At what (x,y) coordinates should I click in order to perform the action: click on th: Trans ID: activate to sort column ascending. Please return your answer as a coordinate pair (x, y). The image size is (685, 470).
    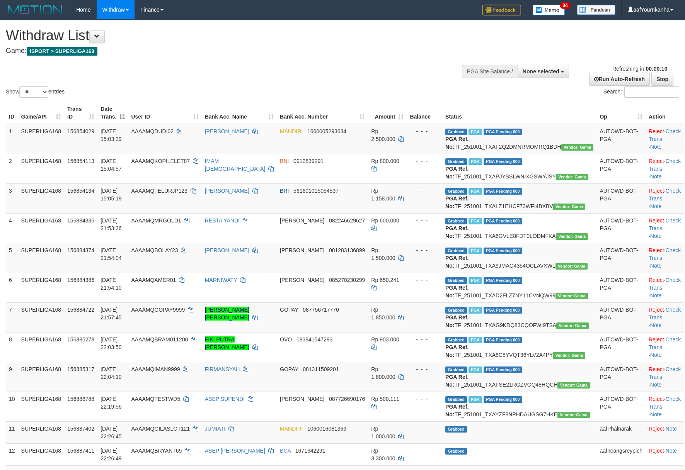
    Looking at the image, I should click on (81, 113).